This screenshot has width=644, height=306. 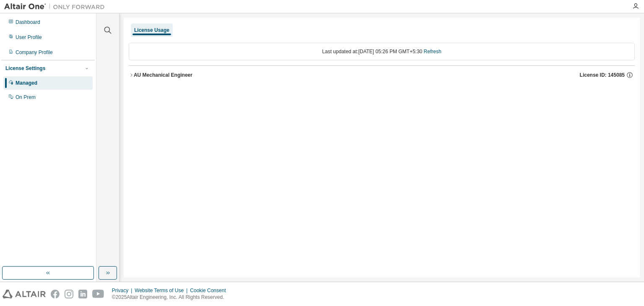 What do you see at coordinates (26, 83) in the screenshot?
I see `div: Managed` at bounding box center [26, 83].